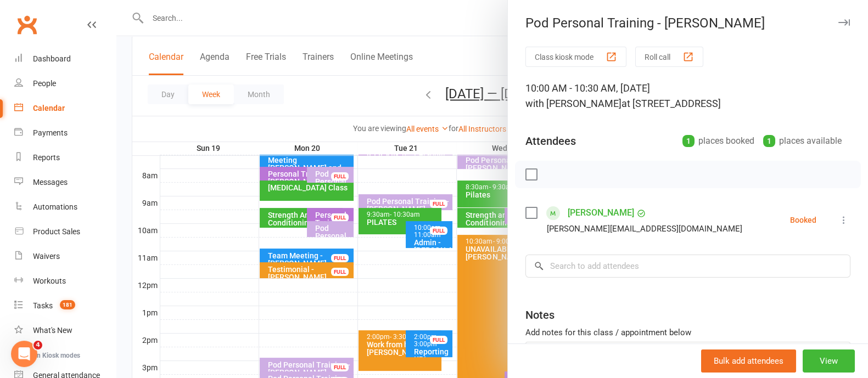 The width and height of the screenshot is (868, 378). I want to click on div: Payments, so click(50, 133).